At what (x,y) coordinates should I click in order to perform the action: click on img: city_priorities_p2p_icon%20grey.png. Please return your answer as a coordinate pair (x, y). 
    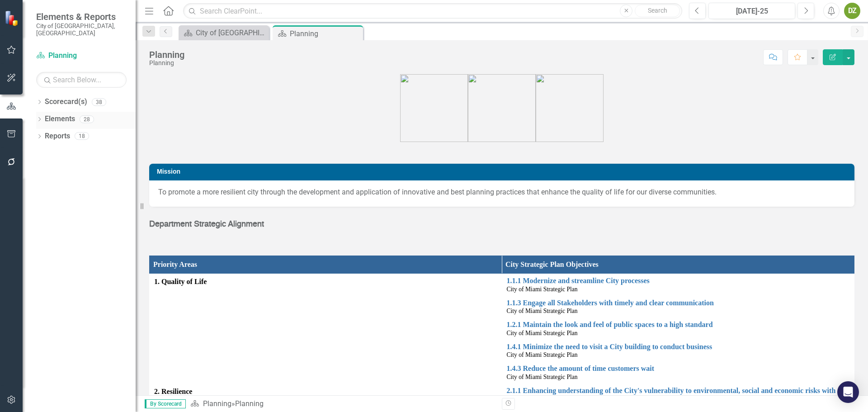
    Looking at the image, I should click on (569, 108).